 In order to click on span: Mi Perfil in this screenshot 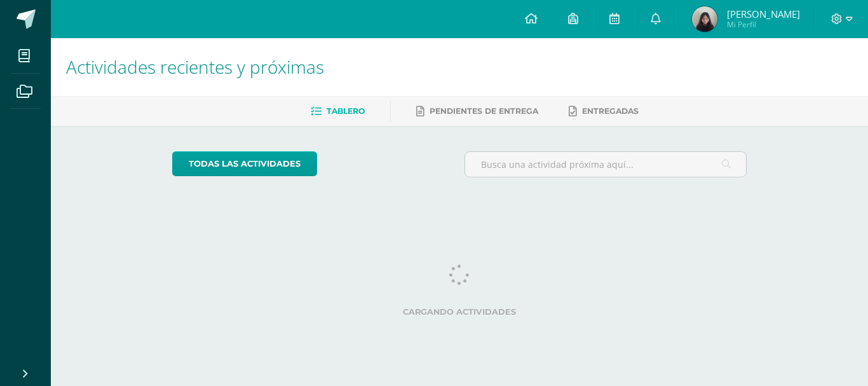, I will do `click(763, 24)`.